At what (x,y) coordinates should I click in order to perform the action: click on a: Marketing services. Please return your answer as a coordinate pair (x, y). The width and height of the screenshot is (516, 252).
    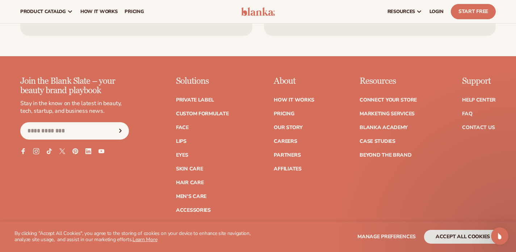
    Looking at the image, I should click on (387, 114).